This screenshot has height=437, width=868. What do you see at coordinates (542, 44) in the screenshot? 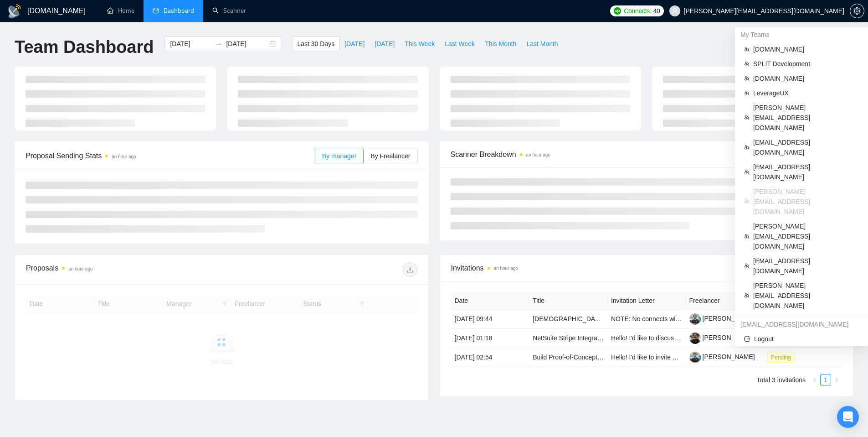
I see `span: Last Month` at bounding box center [542, 44].